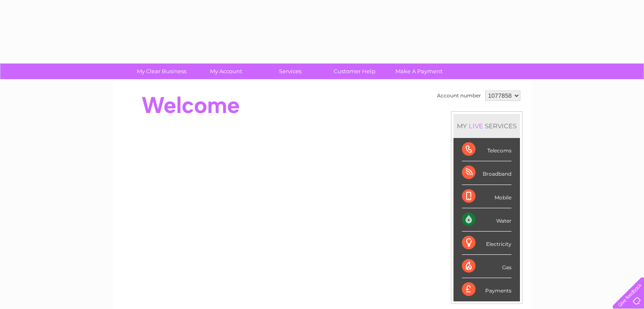 This screenshot has width=644, height=309. Describe the element at coordinates (161, 71) in the screenshot. I see `a: My Clear Business` at that location.